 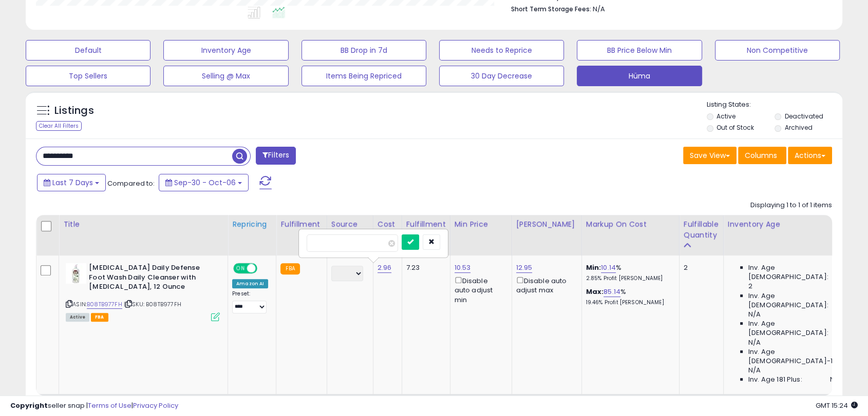 What do you see at coordinates (726, 116) in the screenshot?
I see `label: Active` at bounding box center [726, 116].